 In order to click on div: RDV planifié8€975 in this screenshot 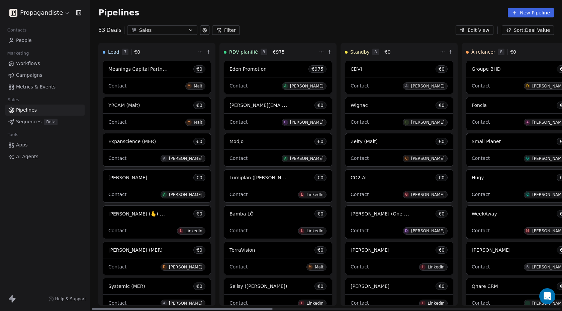, I will do `click(271, 52)`.